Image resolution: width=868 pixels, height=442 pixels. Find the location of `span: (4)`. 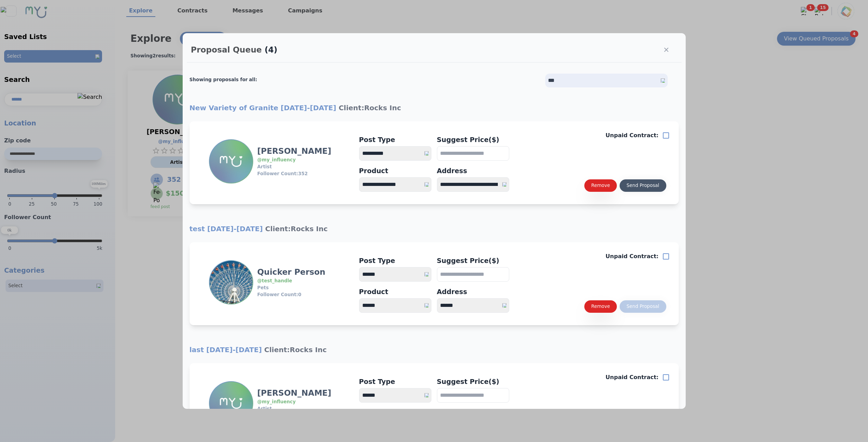

span: (4) is located at coordinates (271, 50).